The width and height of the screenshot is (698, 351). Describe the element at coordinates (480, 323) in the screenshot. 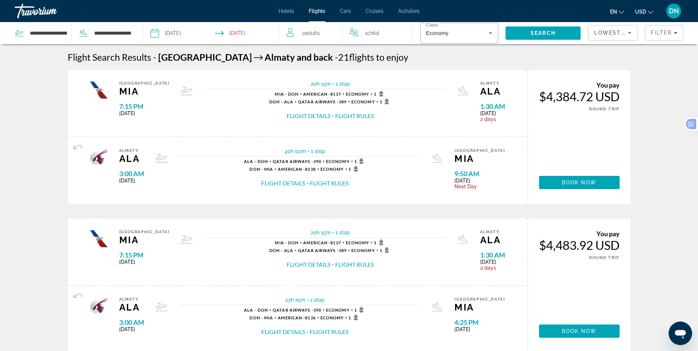

I see `span: 4:25 PM` at that location.